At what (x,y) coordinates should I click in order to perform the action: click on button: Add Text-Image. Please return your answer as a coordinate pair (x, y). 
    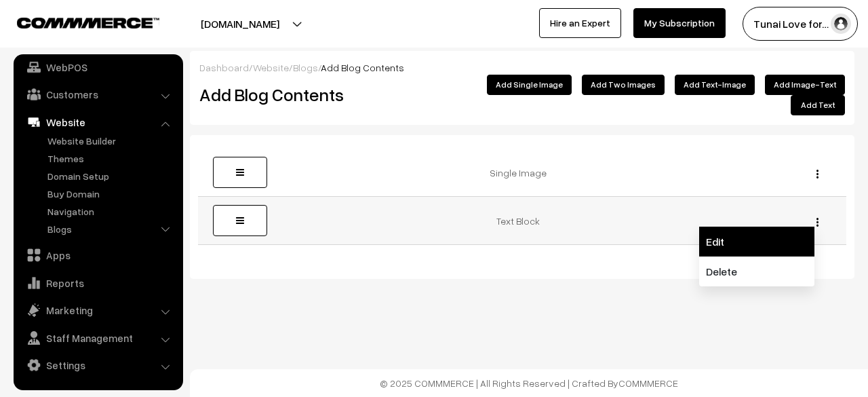
    Looking at the image, I should click on (715, 85).